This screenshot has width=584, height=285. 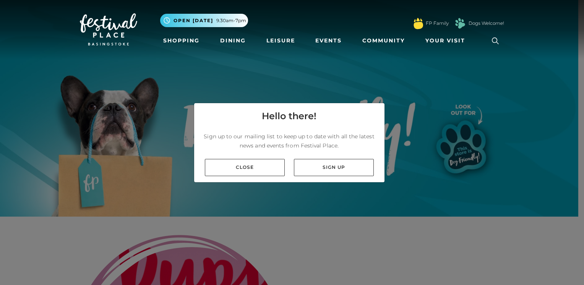 What do you see at coordinates (289, 116) in the screenshot?
I see `h4: Hello there!` at bounding box center [289, 116].